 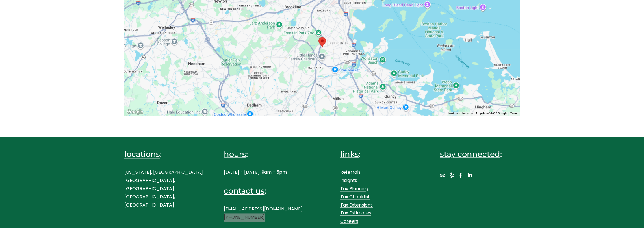 What do you see at coordinates (461, 175) in the screenshot?
I see `a: Facebook` at bounding box center [461, 175].